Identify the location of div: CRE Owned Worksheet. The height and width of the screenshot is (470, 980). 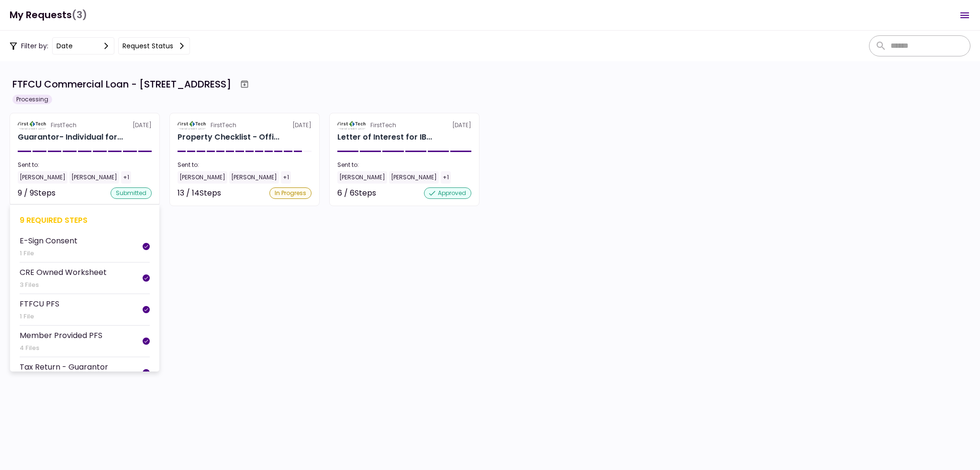
(63, 272).